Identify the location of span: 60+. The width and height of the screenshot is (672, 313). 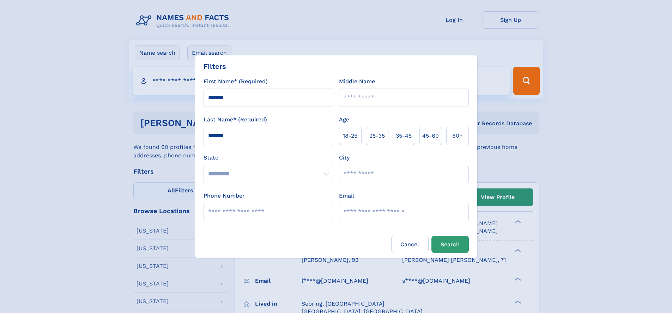
(458, 136).